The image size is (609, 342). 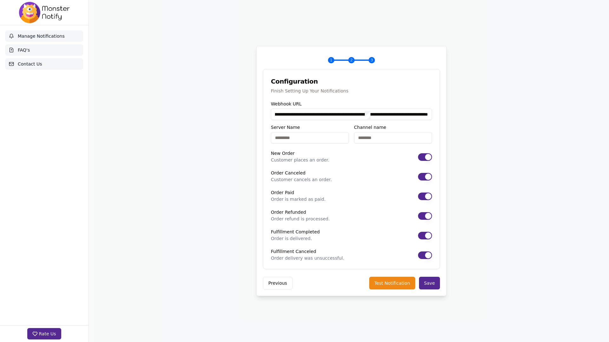 I want to click on p: Customer places an order., so click(x=300, y=160).